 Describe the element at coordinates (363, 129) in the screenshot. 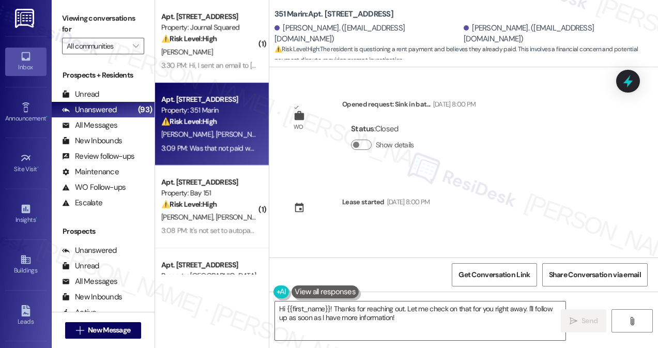

I see `b: Status` at that location.